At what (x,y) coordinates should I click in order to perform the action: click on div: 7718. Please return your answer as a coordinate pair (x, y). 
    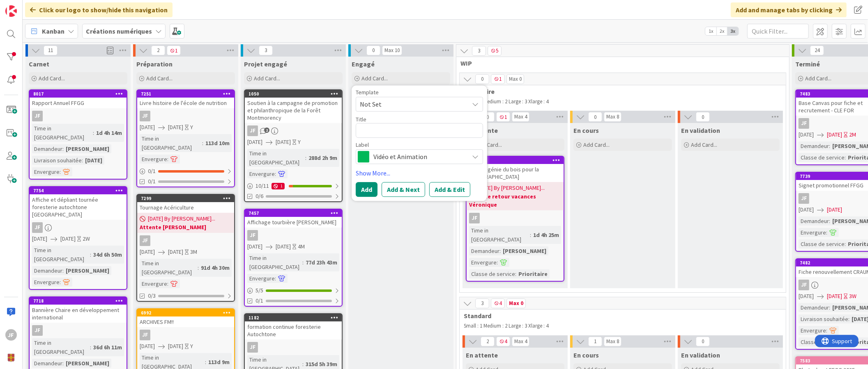
    Looking at the image, I should click on (80, 301).